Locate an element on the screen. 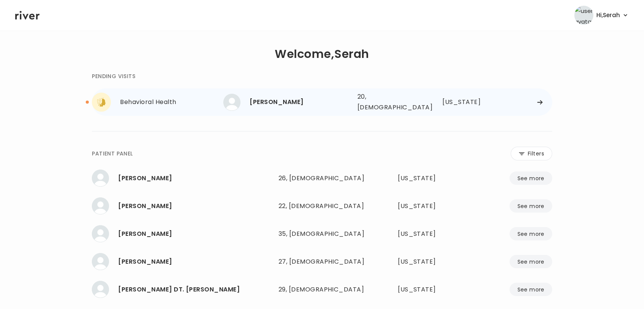 The image size is (644, 309). button: user avatarHi,Serah is located at coordinates (601, 15).